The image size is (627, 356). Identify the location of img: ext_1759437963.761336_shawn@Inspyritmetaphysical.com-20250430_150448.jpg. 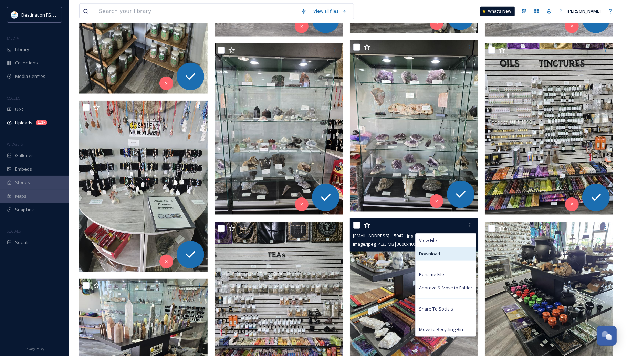
(549, 129).